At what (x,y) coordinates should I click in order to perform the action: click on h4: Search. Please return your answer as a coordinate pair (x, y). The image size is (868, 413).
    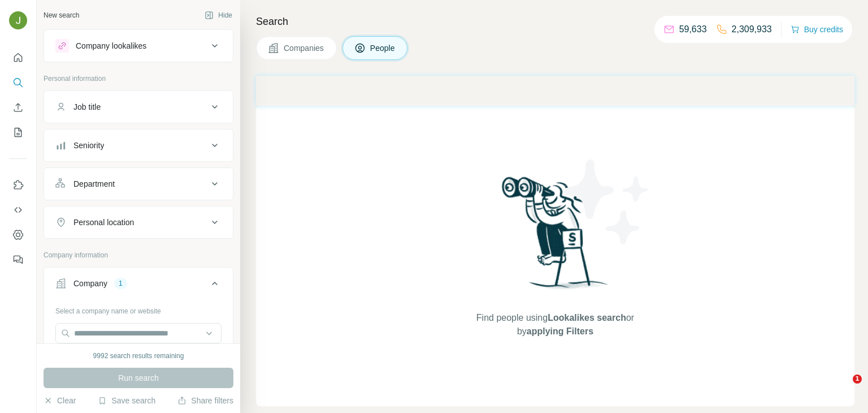
    Looking at the image, I should click on (555, 21).